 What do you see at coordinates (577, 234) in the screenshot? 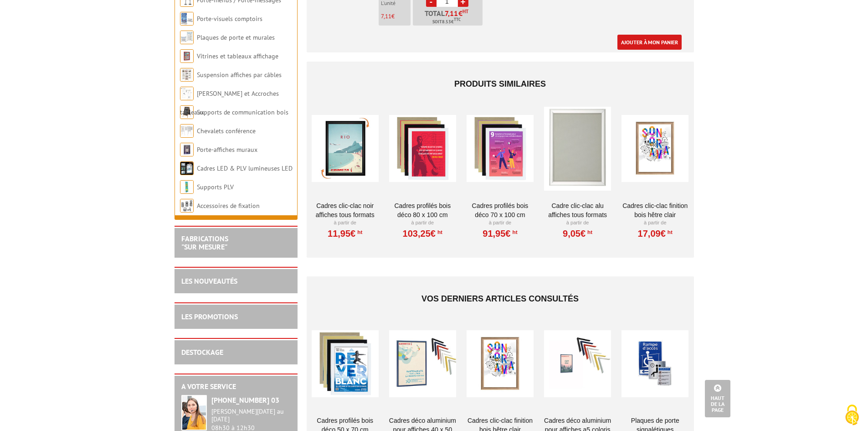
I see `a: 9,05€HT` at bounding box center [577, 234].